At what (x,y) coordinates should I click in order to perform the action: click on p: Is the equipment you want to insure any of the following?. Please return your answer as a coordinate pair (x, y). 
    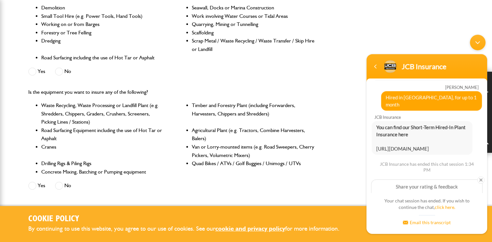
    Looking at the image, I should click on (172, 92).